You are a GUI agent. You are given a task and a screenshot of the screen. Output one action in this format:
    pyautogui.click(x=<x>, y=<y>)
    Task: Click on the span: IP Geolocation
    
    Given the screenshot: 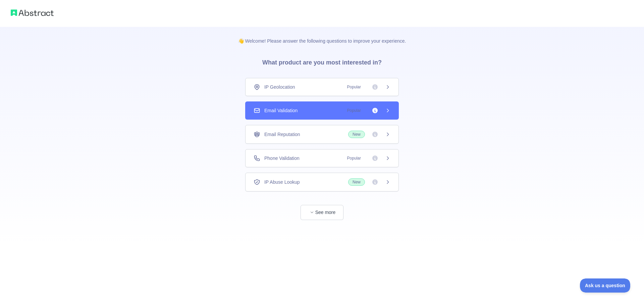 What is the action you would take?
    pyautogui.click(x=280, y=87)
    